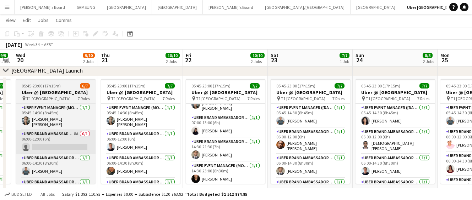 The height and width of the screenshot is (200, 472). I want to click on div: Salary $1 392 110.93 + Expenses $0.00 + Subsistence $120 763.92 =, so click(154, 194).